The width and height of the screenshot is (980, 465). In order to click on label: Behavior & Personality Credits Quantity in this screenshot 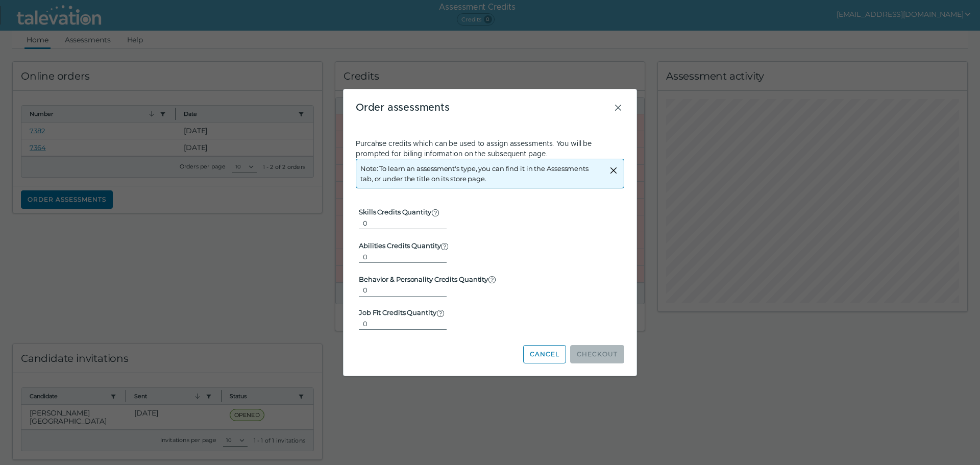, I will do `click(427, 279)`.